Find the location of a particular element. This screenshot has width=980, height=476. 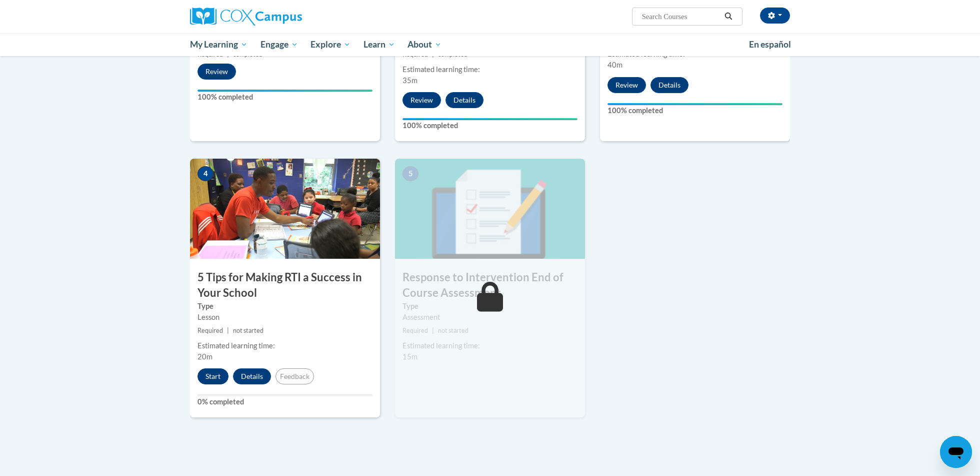

span: 15m is located at coordinates (410, 356).